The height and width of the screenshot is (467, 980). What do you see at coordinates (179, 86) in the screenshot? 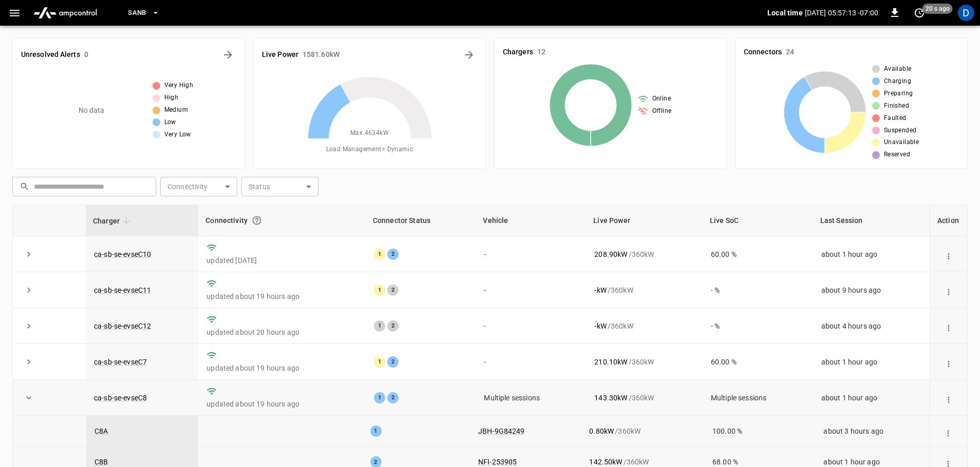
I see `span: Very High` at bounding box center [179, 86].